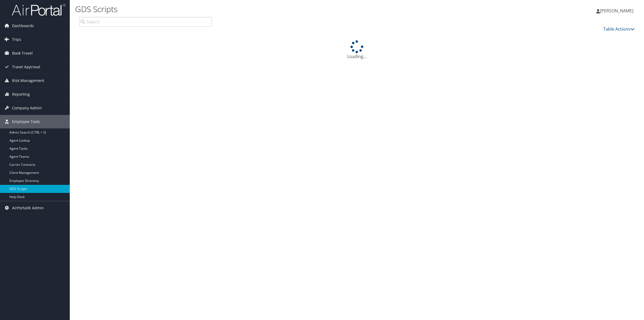  Describe the element at coordinates (22, 53) in the screenshot. I see `span: Book Travel` at that location.